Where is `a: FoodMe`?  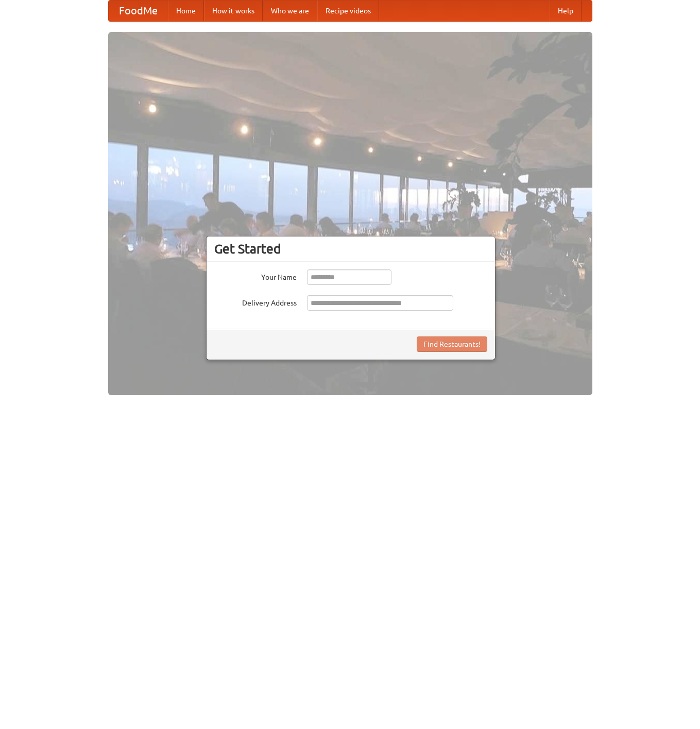
a: FoodMe is located at coordinates (138, 11).